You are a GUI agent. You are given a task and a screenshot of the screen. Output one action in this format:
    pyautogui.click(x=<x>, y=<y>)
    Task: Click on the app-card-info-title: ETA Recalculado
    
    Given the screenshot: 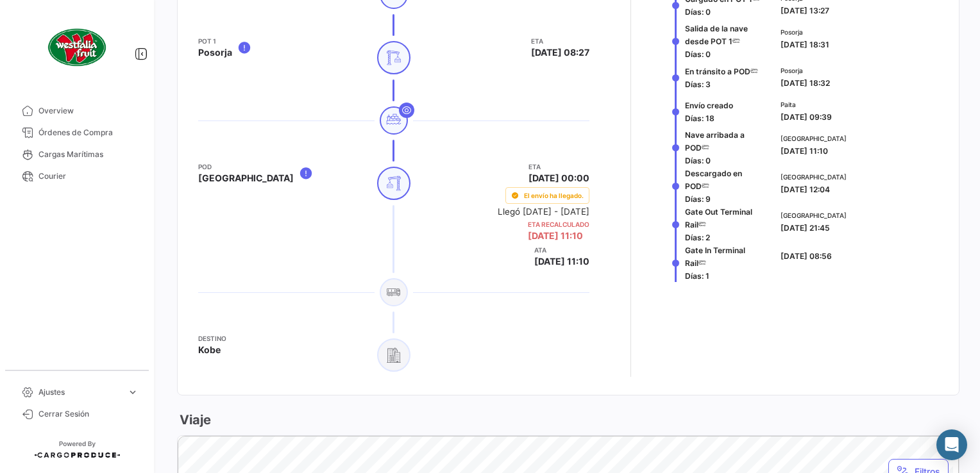 What is the action you would take?
    pyautogui.click(x=559, y=224)
    